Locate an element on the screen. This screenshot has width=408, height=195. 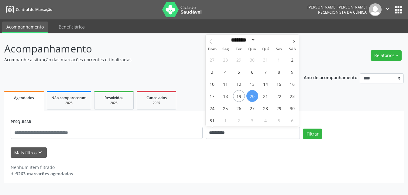
span: Agosto 29, 2025 is located at coordinates (279, 108).